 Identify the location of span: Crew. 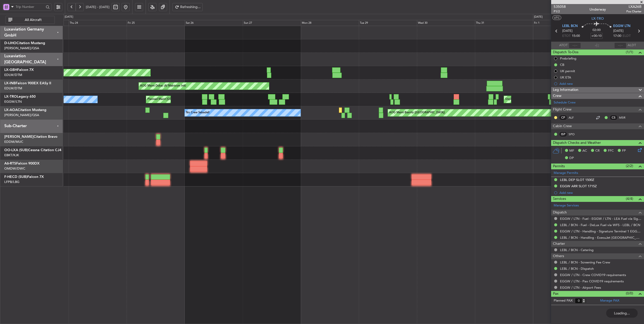
(557, 96).